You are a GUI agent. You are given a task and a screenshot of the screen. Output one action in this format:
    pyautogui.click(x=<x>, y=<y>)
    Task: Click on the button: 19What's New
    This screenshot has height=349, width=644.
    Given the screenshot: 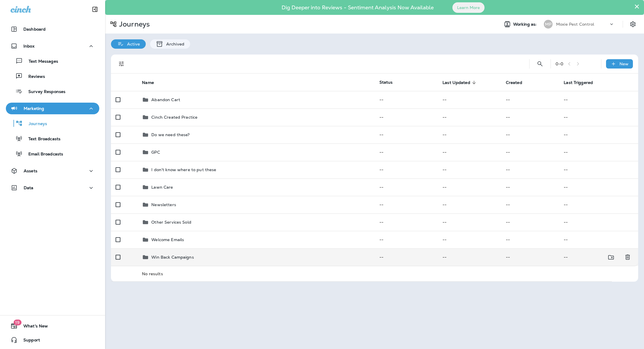 What is the action you would take?
    pyautogui.click(x=52, y=326)
    